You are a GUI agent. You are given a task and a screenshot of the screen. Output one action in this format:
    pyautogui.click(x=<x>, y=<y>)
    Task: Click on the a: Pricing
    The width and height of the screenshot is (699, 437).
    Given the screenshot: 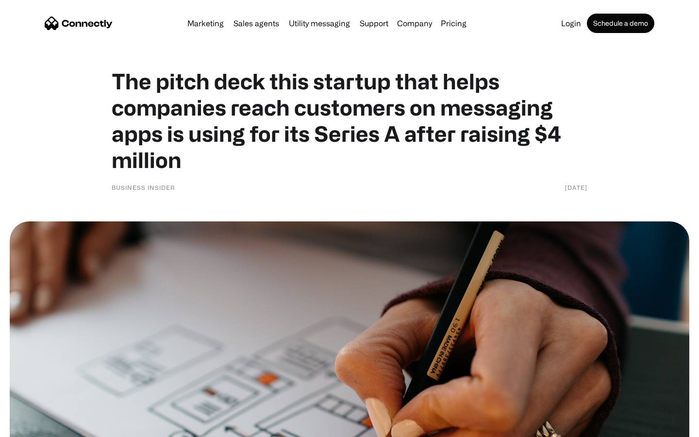 What is the action you would take?
    pyautogui.click(x=453, y=23)
    